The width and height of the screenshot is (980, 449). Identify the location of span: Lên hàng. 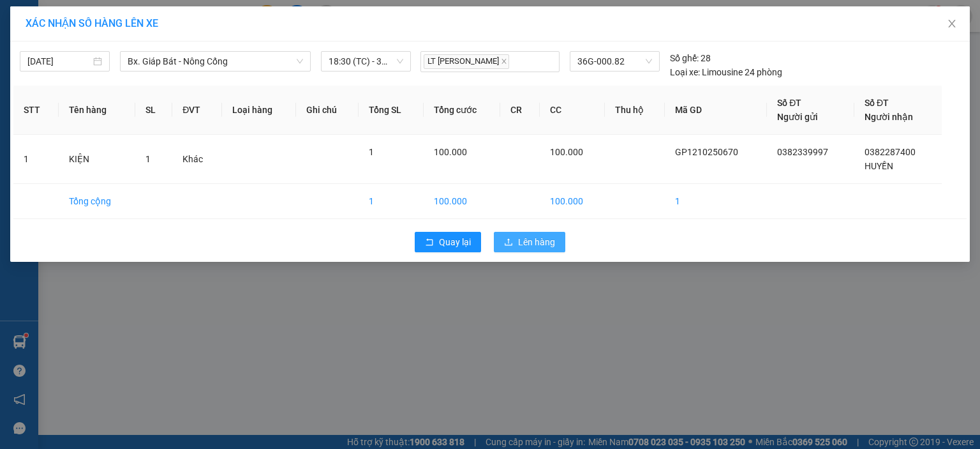
(537, 242).